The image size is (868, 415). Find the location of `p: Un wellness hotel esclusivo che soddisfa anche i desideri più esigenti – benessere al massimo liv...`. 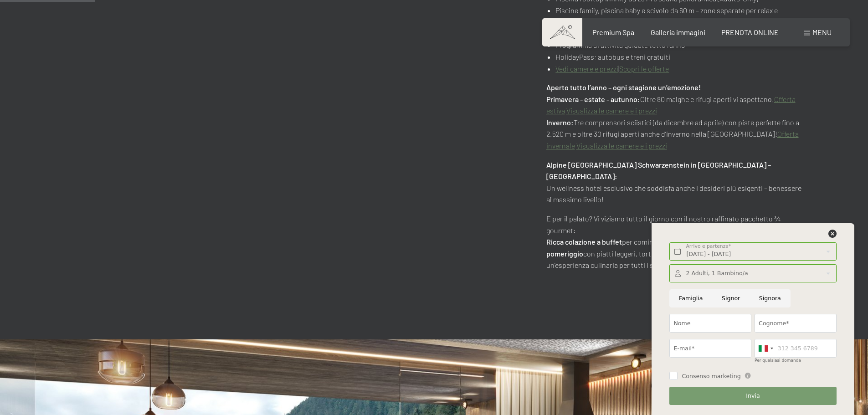

p: Un wellness hotel esclusivo che soddisfa anche i desideri più esigenti – benessere al massimo liv... is located at coordinates (677, 182).